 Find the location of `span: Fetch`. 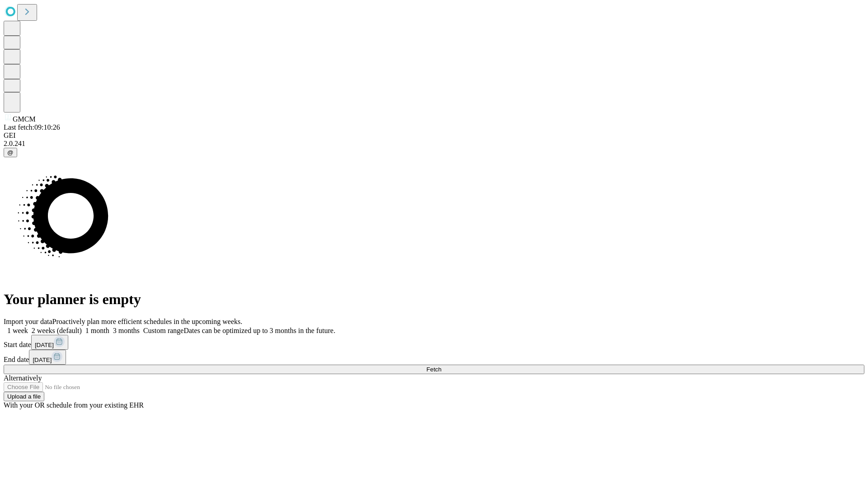

span: Fetch is located at coordinates (433, 369).